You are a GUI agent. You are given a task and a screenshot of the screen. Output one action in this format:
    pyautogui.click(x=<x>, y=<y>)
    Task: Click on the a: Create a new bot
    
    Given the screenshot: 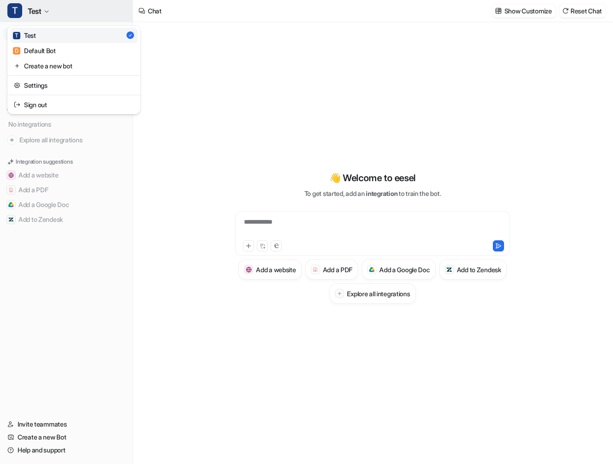 What is the action you would take?
    pyautogui.click(x=74, y=66)
    